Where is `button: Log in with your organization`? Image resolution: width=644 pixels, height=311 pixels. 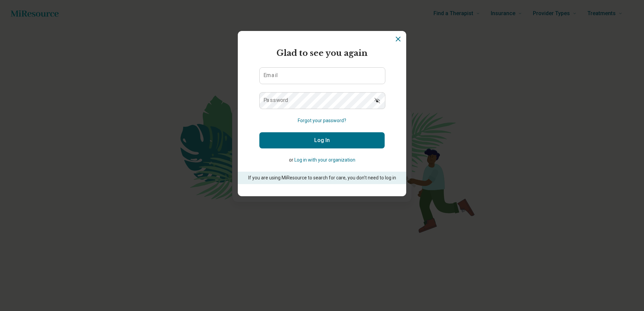
button: Log in with your organization is located at coordinates (324, 160).